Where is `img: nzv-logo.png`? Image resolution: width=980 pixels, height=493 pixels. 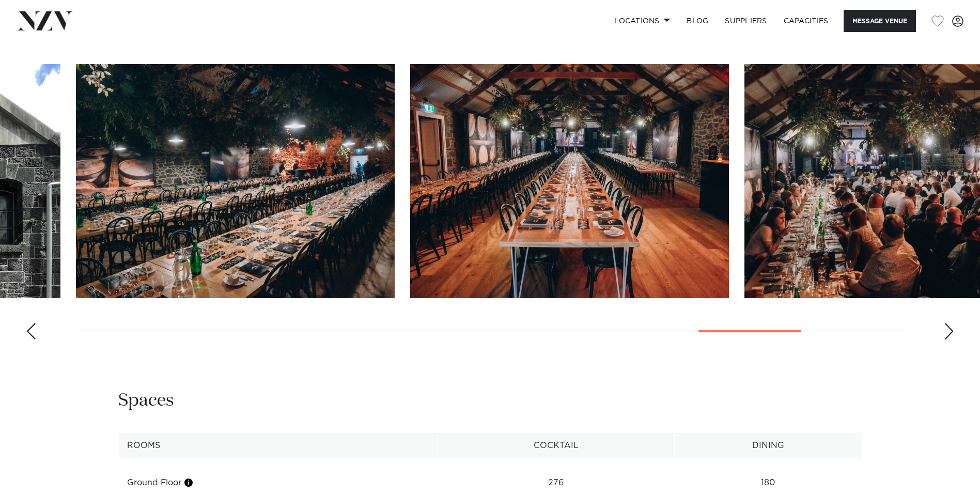
img: nzv-logo.png is located at coordinates (45, 20).